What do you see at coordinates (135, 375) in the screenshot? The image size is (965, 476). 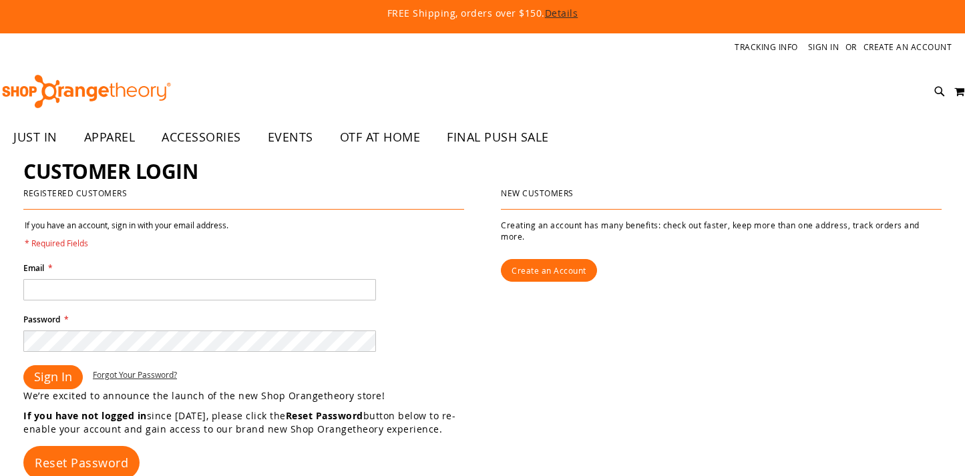 I see `a: Forgot Your Password?` at bounding box center [135, 375].